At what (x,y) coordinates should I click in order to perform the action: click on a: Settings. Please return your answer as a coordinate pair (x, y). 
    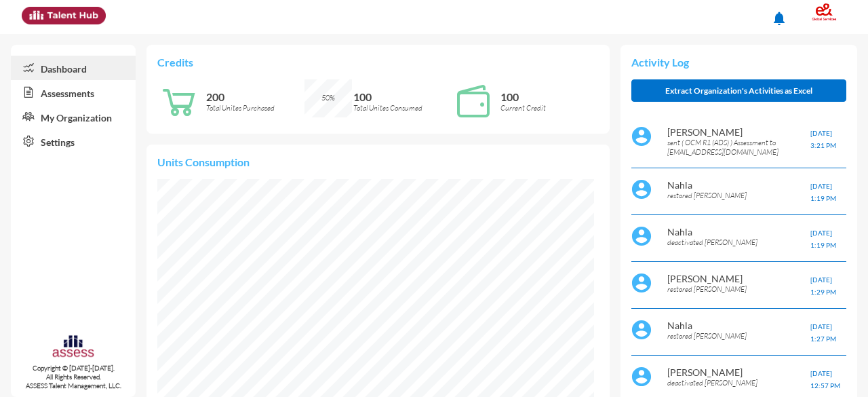
    Looking at the image, I should click on (73, 142).